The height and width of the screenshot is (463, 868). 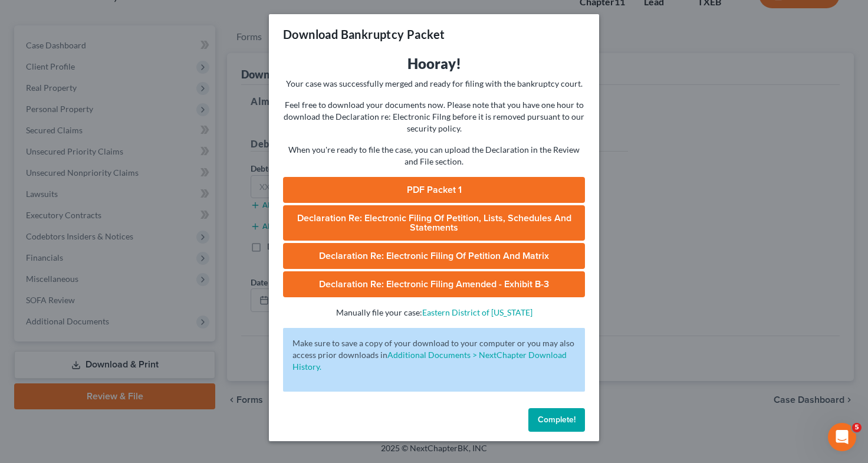 What do you see at coordinates (434, 223) in the screenshot?
I see `span: Declaration Re: Electronic Filing of Petition, Lists, Schedules and Statements` at bounding box center [434, 223].